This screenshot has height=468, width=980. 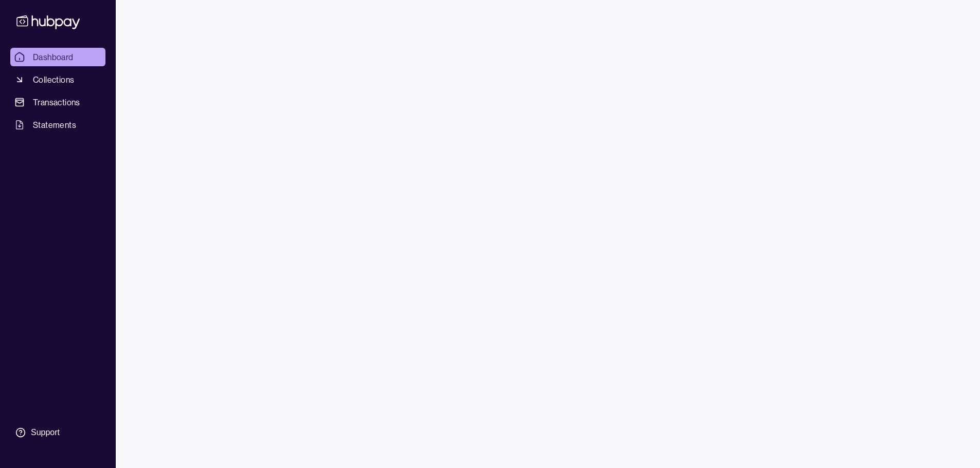 What do you see at coordinates (56, 103) in the screenshot?
I see `span: Transactions` at bounding box center [56, 103].